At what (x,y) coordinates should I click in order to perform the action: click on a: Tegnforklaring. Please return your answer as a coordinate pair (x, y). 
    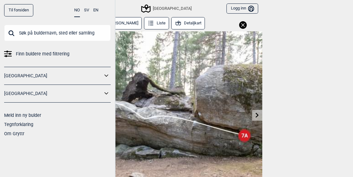
    Looking at the image, I should click on (19, 125).